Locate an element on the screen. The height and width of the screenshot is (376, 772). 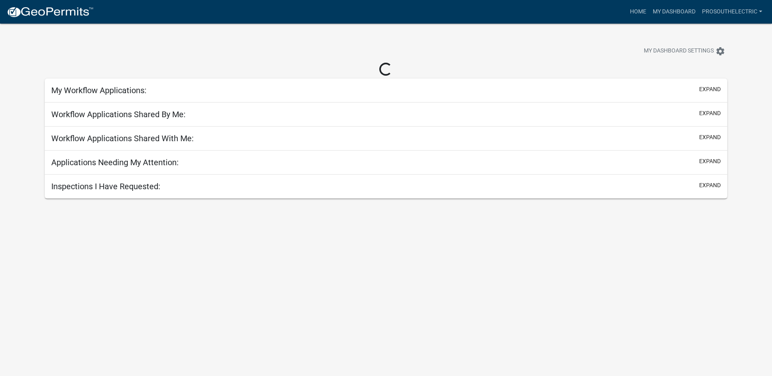
h5: Workflow Applications Shared By Me: is located at coordinates (118, 114).